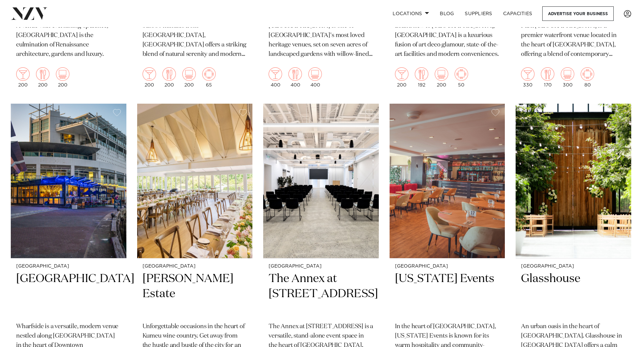 The image size is (642, 347). Describe the element at coordinates (209, 78) in the screenshot. I see `div: 65` at that location.